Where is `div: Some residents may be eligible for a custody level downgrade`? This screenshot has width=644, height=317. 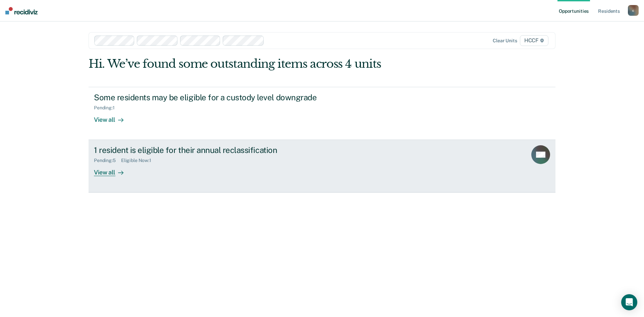
div: Some residents may be eligible for a custody level downgrade is located at coordinates (212, 97).